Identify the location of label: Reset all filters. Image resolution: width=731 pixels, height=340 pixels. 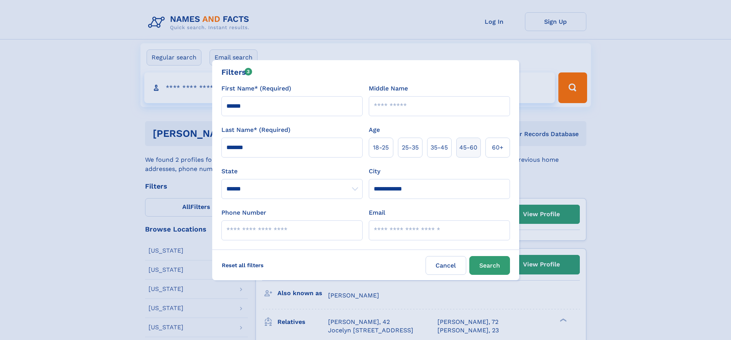
(243, 266).